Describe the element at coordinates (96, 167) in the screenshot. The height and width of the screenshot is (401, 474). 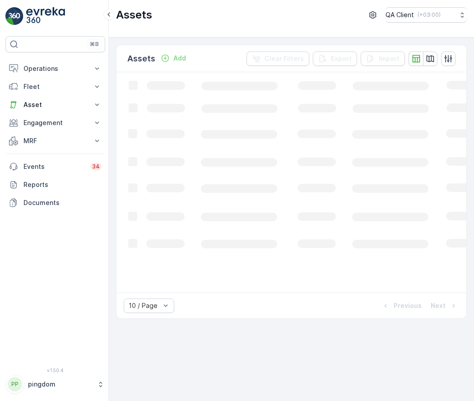
I see `p: 34` at that location.